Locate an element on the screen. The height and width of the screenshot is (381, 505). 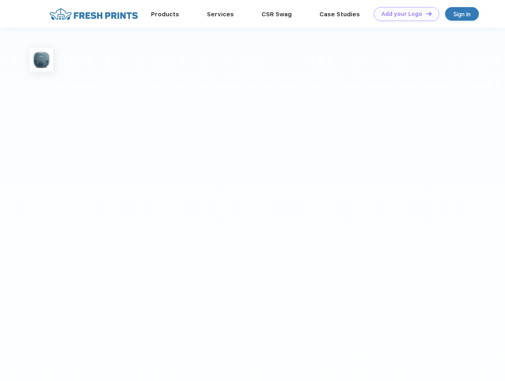
img: fo%20logo%202.webp is located at coordinates (94, 14).